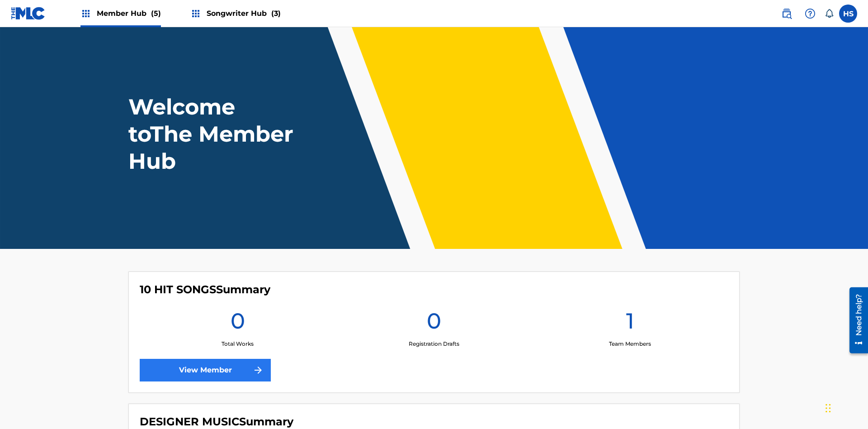 This screenshot has height=429, width=868. What do you see at coordinates (213, 134) in the screenshot?
I see `h1: Welcome to The Member Hub` at bounding box center [213, 134].